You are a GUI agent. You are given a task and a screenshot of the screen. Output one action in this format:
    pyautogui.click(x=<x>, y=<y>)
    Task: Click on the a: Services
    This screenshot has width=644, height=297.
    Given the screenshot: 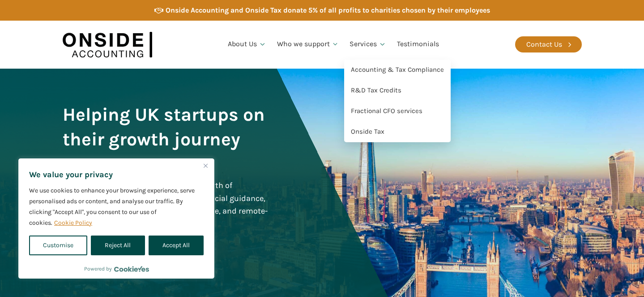 What is the action you would take?
    pyautogui.click(x=369, y=45)
    